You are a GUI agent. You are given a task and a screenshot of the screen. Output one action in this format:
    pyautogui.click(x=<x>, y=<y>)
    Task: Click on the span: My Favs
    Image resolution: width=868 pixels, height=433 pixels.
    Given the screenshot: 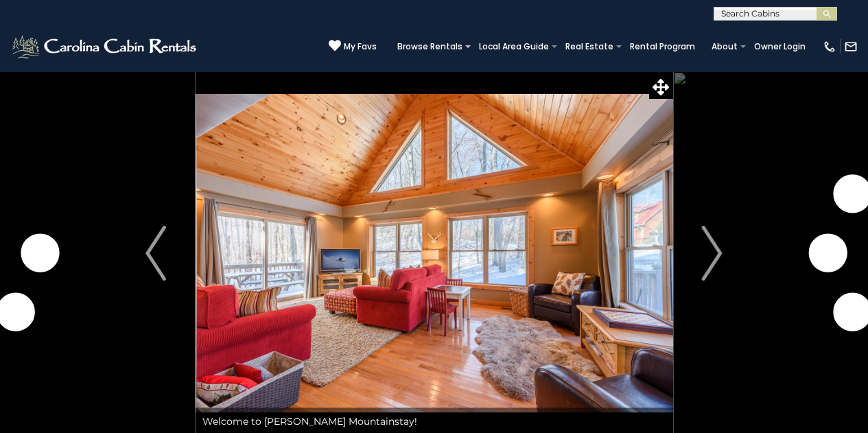 What is the action you would take?
    pyautogui.click(x=360, y=47)
    